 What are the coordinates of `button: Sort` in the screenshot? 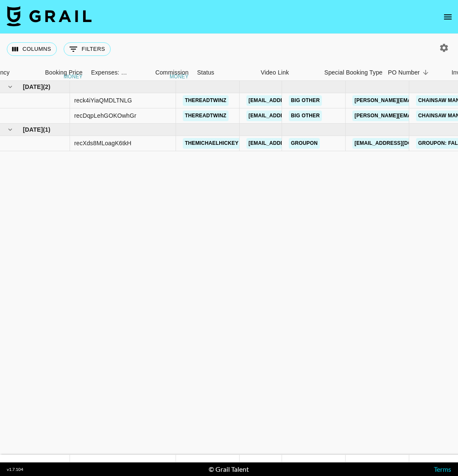 It's located at (426, 73).